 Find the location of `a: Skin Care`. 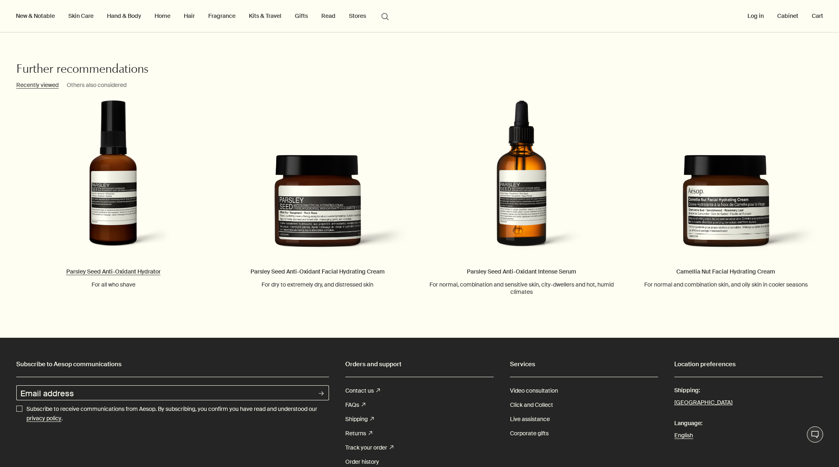

a: Skin Care is located at coordinates (81, 16).